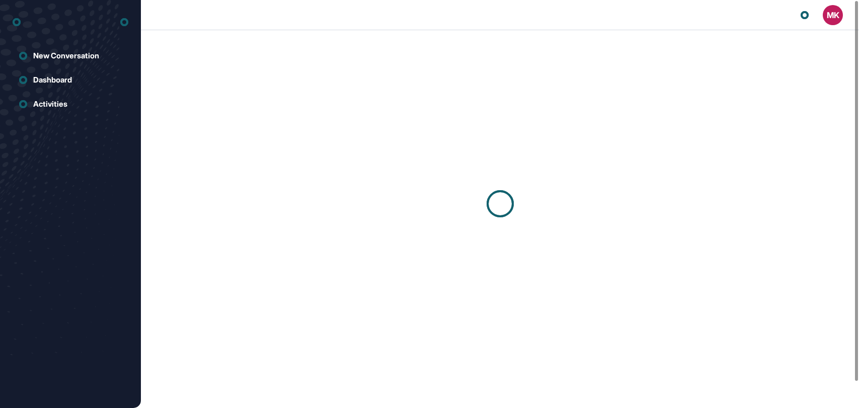 The width and height of the screenshot is (859, 408). Describe the element at coordinates (70, 56) in the screenshot. I see `a: New Conversation` at that location.